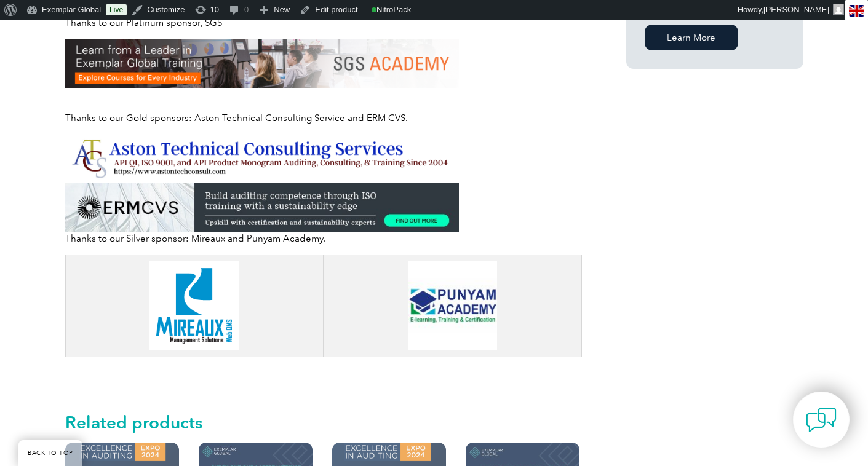 The image size is (868, 466). I want to click on a: BACK TO TOP, so click(50, 453).